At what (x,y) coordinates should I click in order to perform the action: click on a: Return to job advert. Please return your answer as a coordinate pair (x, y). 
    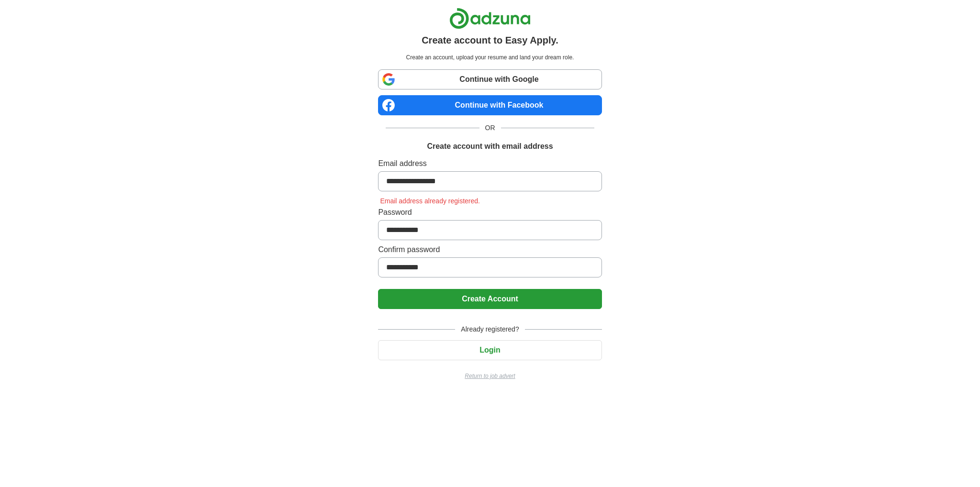
    Looking at the image, I should click on (489, 376).